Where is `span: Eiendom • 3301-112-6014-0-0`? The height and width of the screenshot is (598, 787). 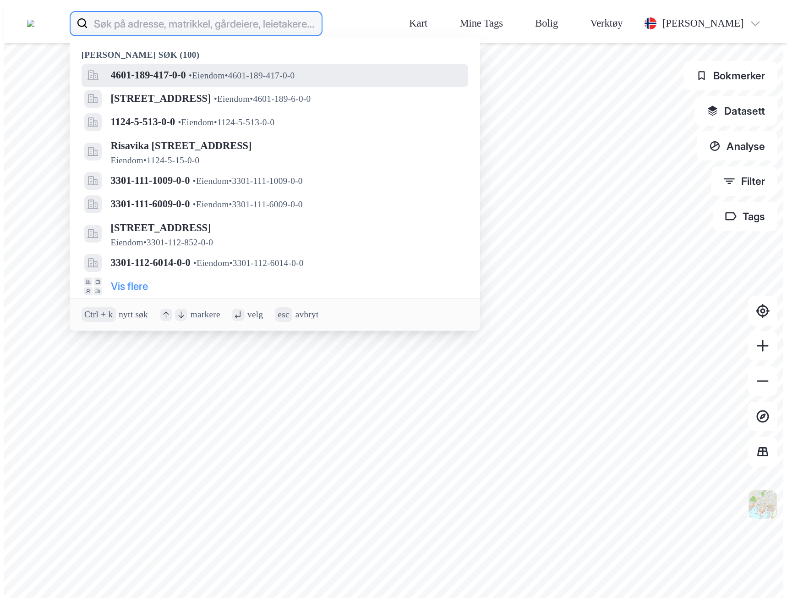
span: Eiendom • 3301-112-6014-0-0 is located at coordinates (248, 263).